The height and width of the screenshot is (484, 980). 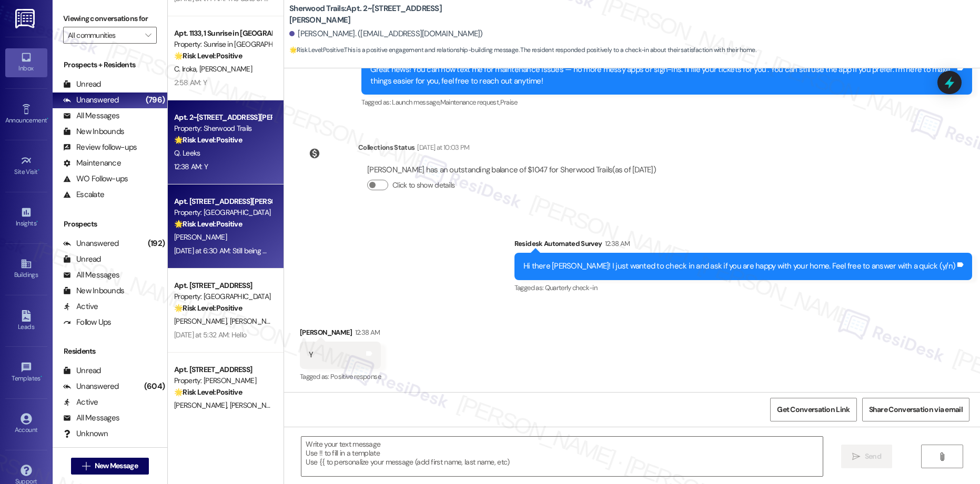 I want to click on div: Great news! You can now text me for maintenance issues — no more messy apps or sign-ins. I'll fil..., so click(x=663, y=75).